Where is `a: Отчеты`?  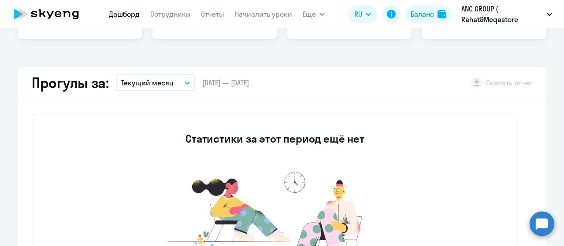
a: Отчеты is located at coordinates (212, 14).